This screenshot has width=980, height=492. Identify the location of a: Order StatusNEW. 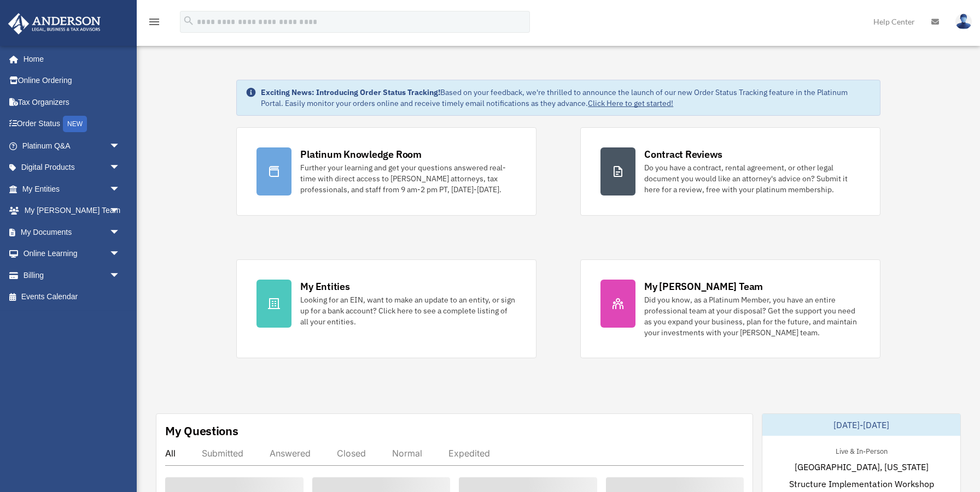
(72, 124).